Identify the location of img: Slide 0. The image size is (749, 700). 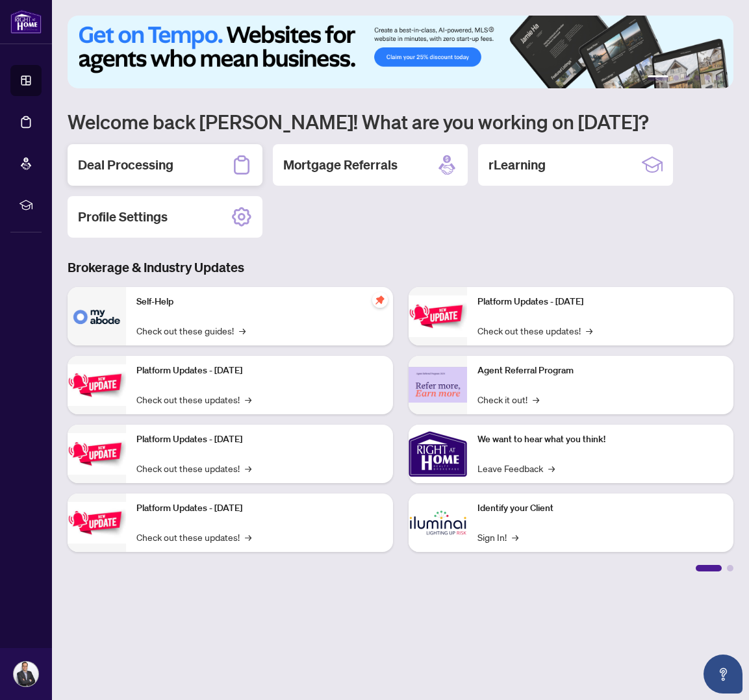
(400, 52).